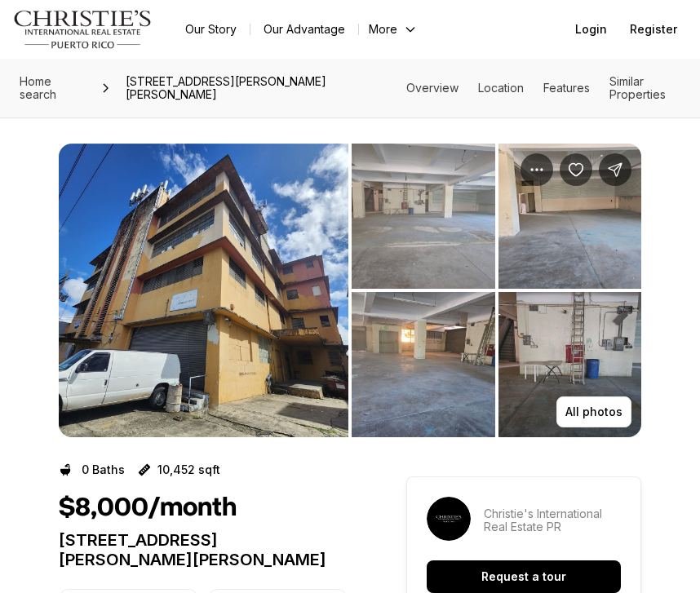 This screenshot has height=593, width=700. Describe the element at coordinates (615, 169) in the screenshot. I see `button: Share Property: 2328 CALLE BLANCA REXACH #1` at that location.